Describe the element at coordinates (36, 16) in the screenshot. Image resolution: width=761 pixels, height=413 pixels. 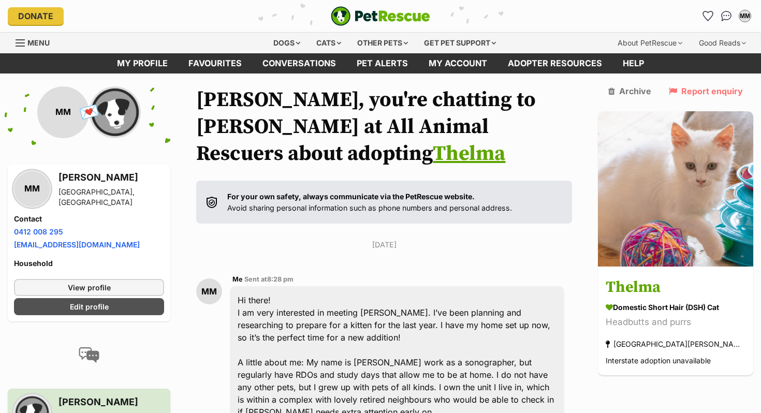
I see `a: Donate` at that location.